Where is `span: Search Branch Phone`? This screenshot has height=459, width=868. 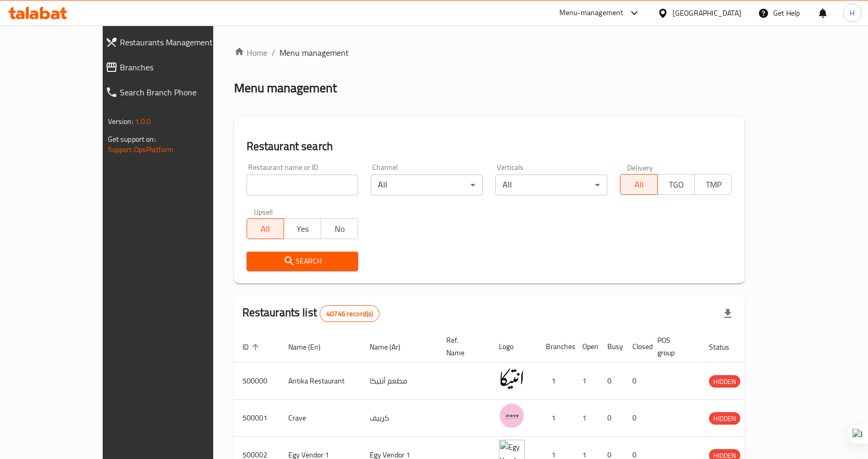 span: Search Branch Phone is located at coordinates (180, 92).